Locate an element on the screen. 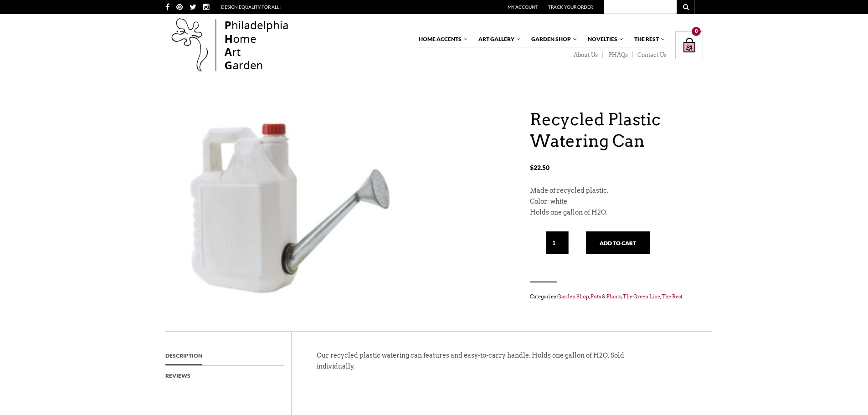 This screenshot has width=868, height=415. p: Color: white is located at coordinates (617, 202).